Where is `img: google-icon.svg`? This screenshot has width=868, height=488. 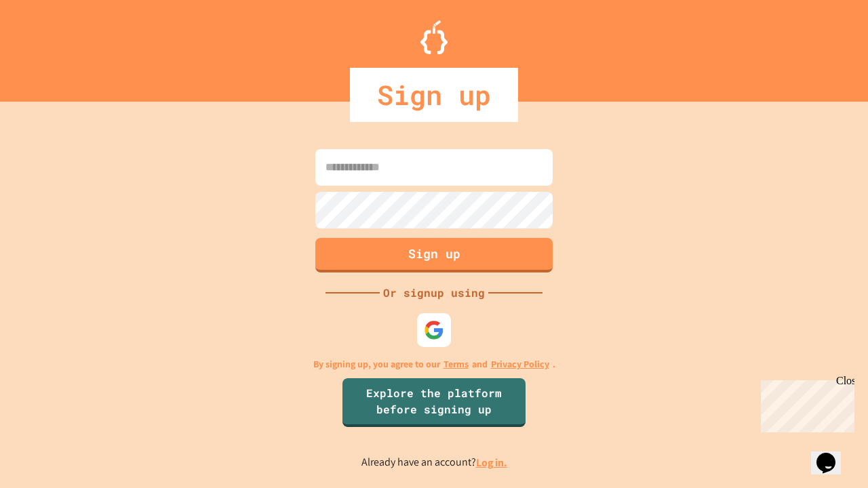 img: google-icon.svg is located at coordinates (434, 330).